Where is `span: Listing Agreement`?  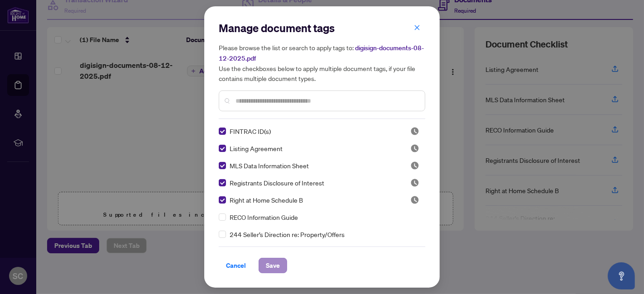
span: Listing Agreement is located at coordinates (256, 148).